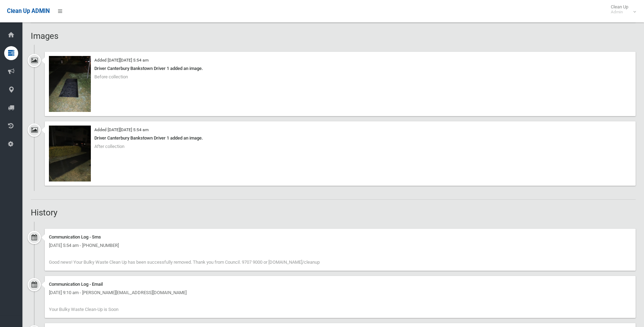  I want to click on span: Clean Up ADMIN, so click(28, 11).